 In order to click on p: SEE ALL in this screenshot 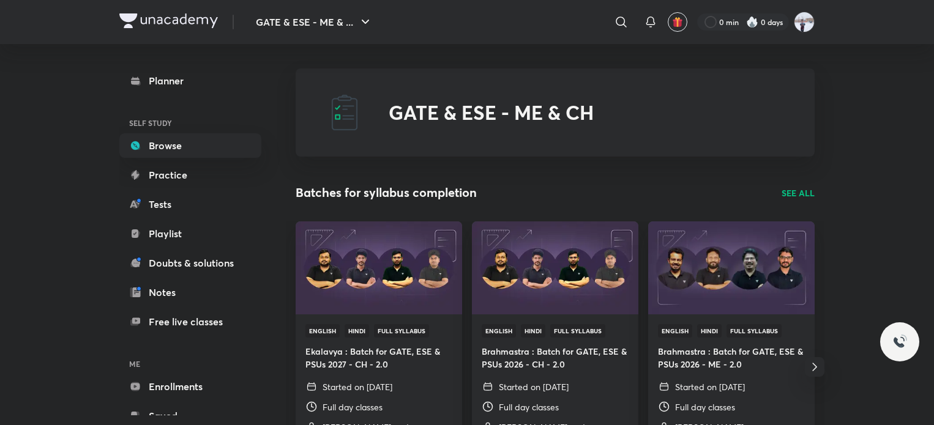, I will do `click(798, 193)`.